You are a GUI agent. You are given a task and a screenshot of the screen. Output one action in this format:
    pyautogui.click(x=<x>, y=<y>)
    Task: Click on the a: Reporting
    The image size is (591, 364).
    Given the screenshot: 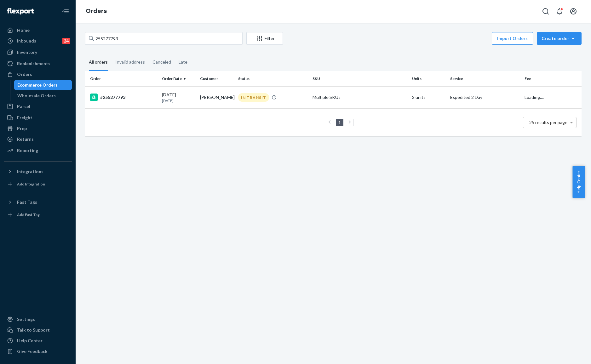 What is the action you would take?
    pyautogui.click(x=38, y=151)
    